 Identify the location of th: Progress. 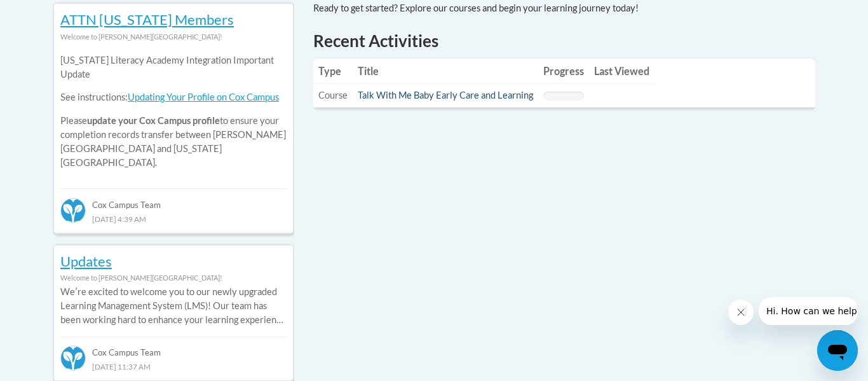
(564, 71).